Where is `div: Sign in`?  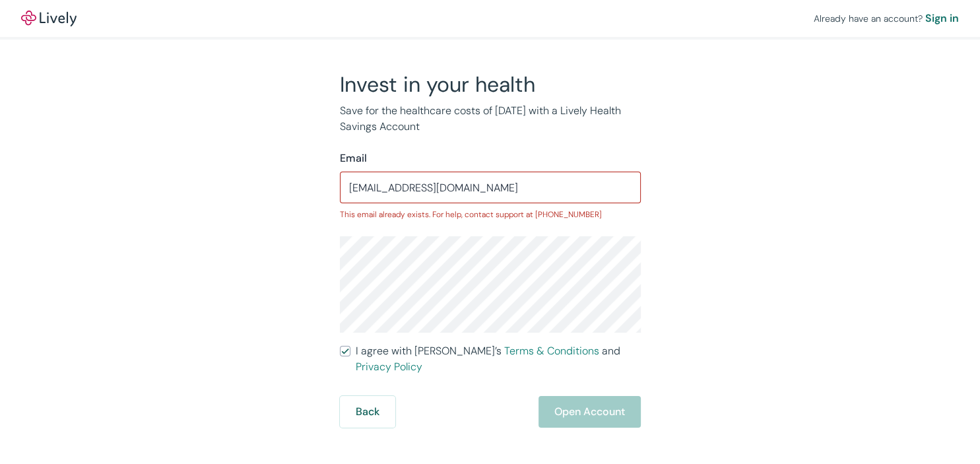
div: Sign in is located at coordinates (941, 19).